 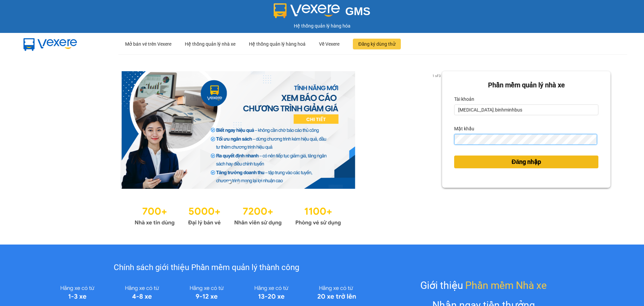 I want to click on div: Chính sách giới thiệu Phần mềm quản lý thành công, so click(x=207, y=268).